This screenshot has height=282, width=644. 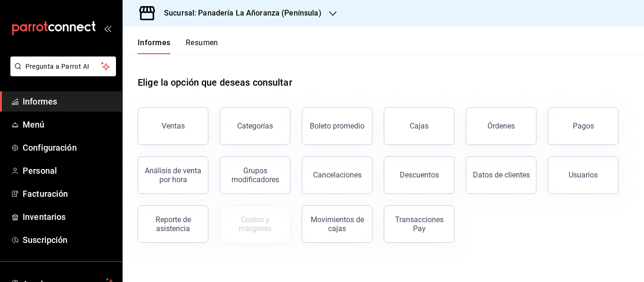 What do you see at coordinates (173, 126) in the screenshot?
I see `font: Ventas` at bounding box center [173, 126].